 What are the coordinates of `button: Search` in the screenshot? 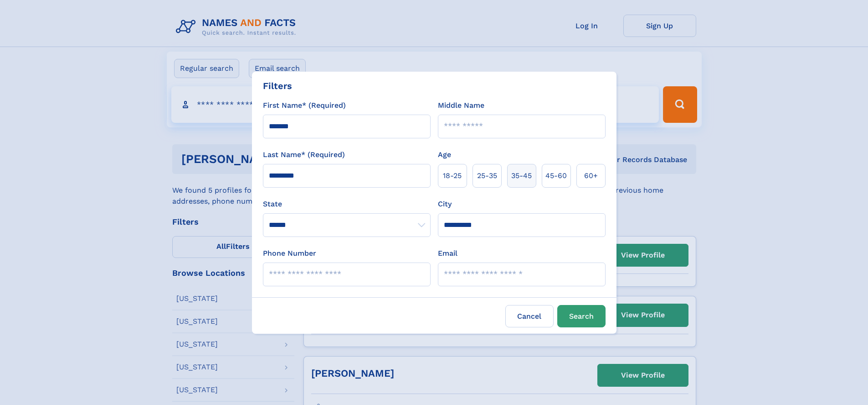 It's located at (581, 316).